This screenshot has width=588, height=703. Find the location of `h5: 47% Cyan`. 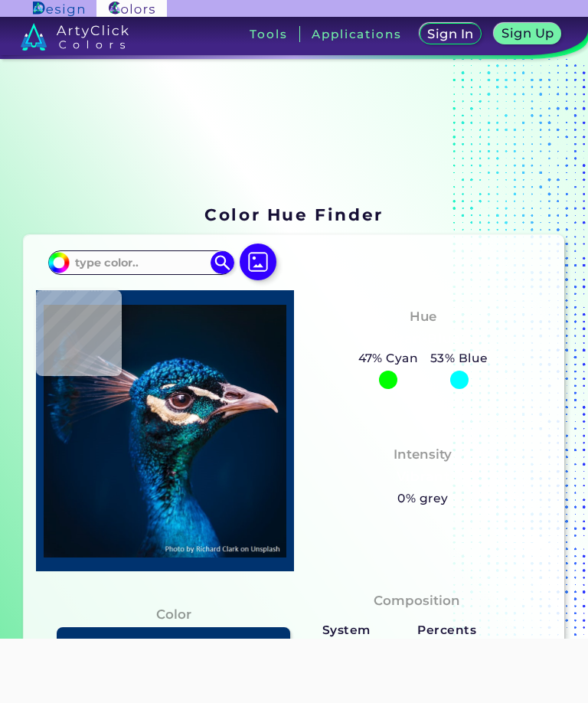

h5: 47% Cyan is located at coordinates (388, 358).